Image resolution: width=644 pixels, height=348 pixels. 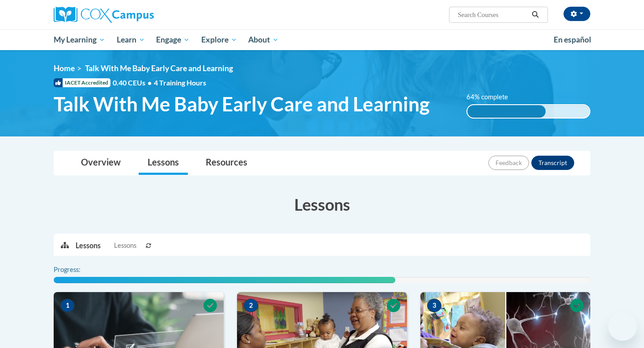 What do you see at coordinates (67, 306) in the screenshot?
I see `span: 1` at bounding box center [67, 306].